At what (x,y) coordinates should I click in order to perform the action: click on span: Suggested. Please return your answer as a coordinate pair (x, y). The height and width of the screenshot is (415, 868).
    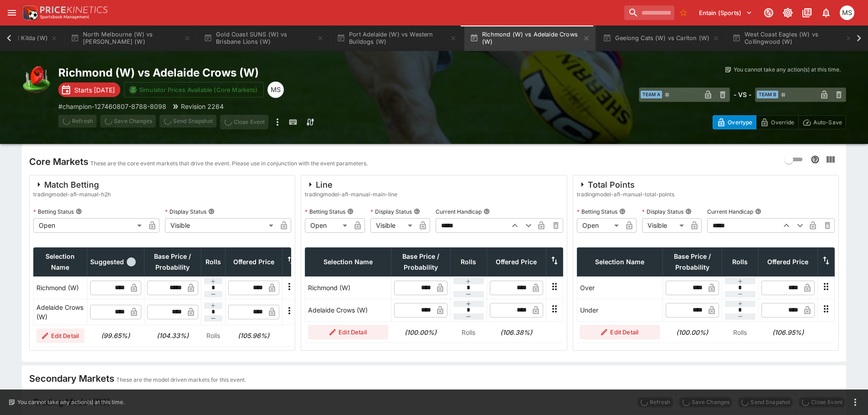
    Looking at the image, I should click on (107, 262).